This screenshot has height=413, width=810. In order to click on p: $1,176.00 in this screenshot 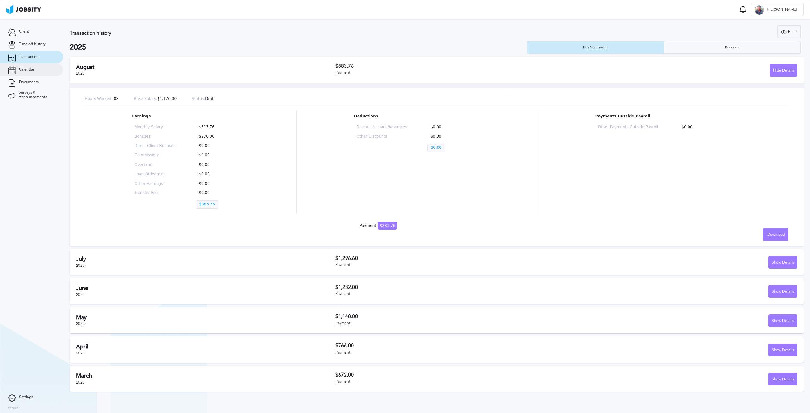, I will do `click(155, 99)`.